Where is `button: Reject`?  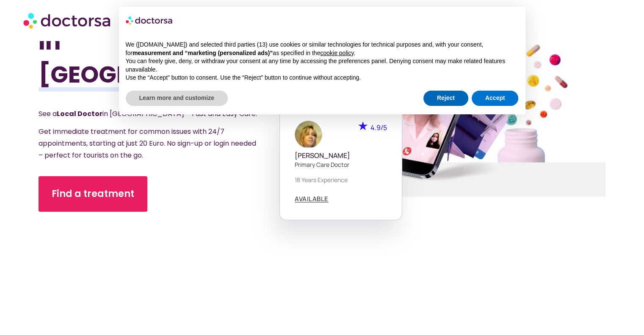 button: Reject is located at coordinates (446, 98).